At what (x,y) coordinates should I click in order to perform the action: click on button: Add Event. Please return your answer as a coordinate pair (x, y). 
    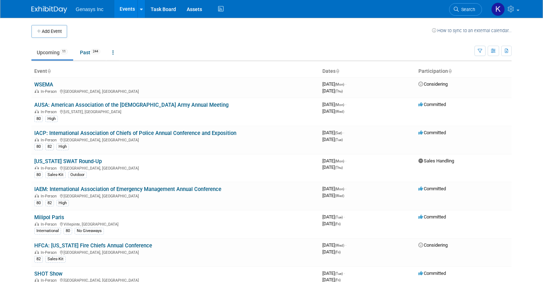
    Looking at the image, I should click on (49, 31).